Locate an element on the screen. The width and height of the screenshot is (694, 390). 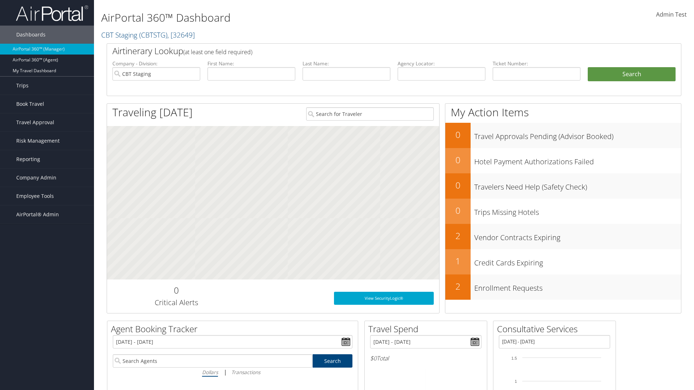
span: Travel Approval is located at coordinates (35, 122).